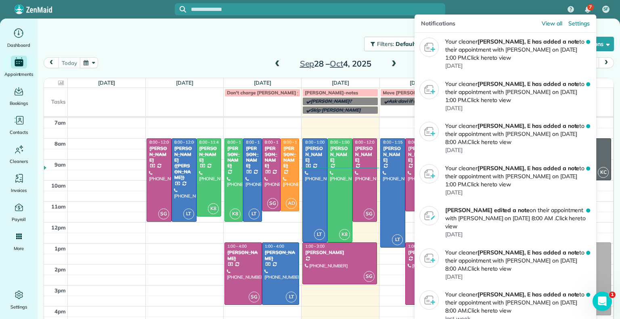  What do you see at coordinates (180, 9) in the screenshot?
I see `button: Focus search` at bounding box center [180, 9].